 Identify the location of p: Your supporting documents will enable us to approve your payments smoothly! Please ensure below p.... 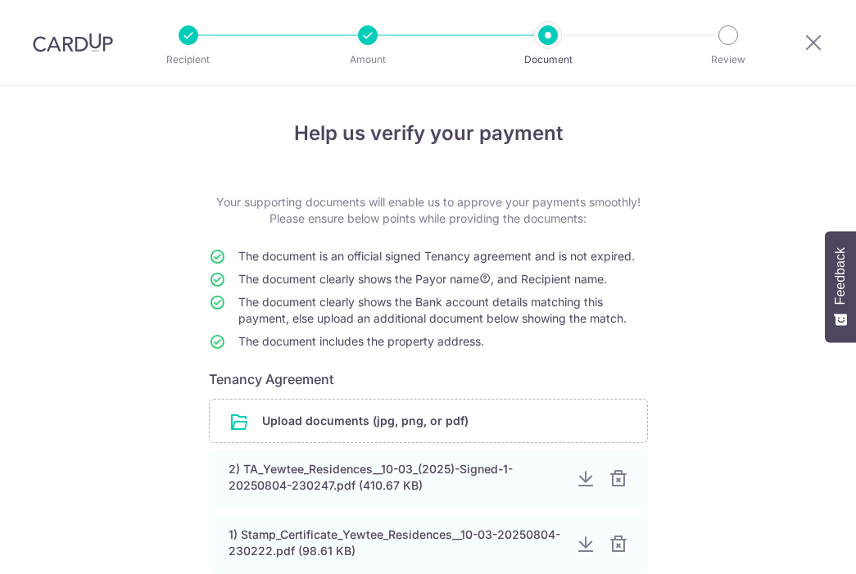
(428, 210).